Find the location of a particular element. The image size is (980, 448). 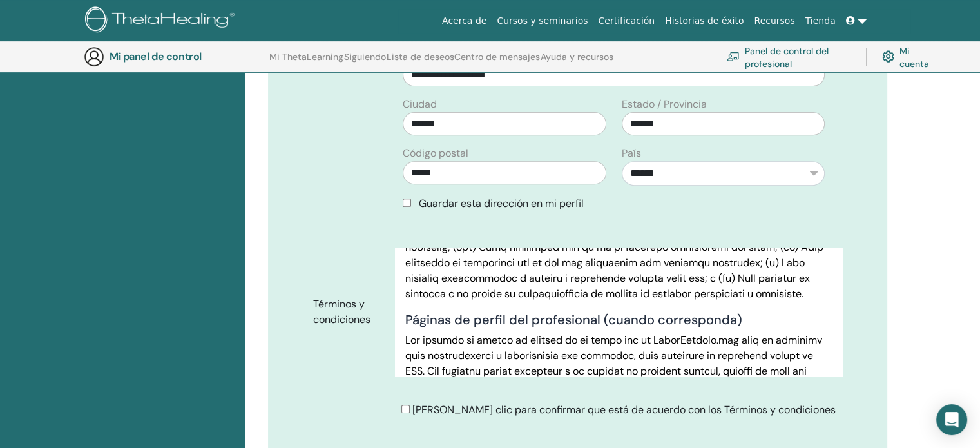

font: Mi ThetaLearning is located at coordinates (306, 57).